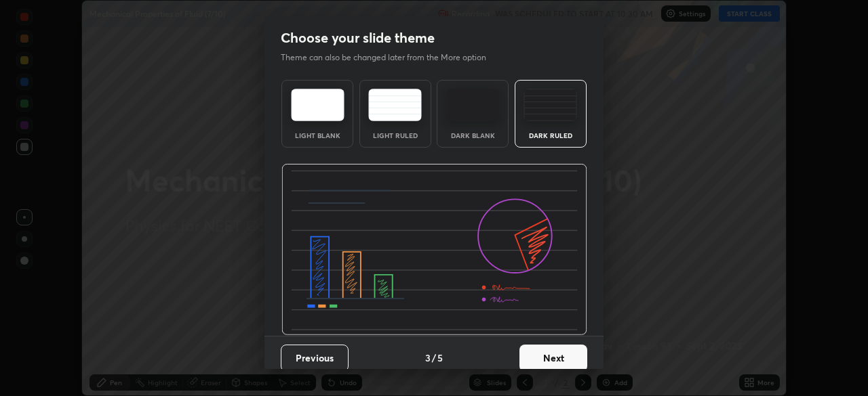 This screenshot has height=396, width=868. Describe the element at coordinates (472, 105) in the screenshot. I see `img: darkTheme.f0cc69e5.svg` at that location.